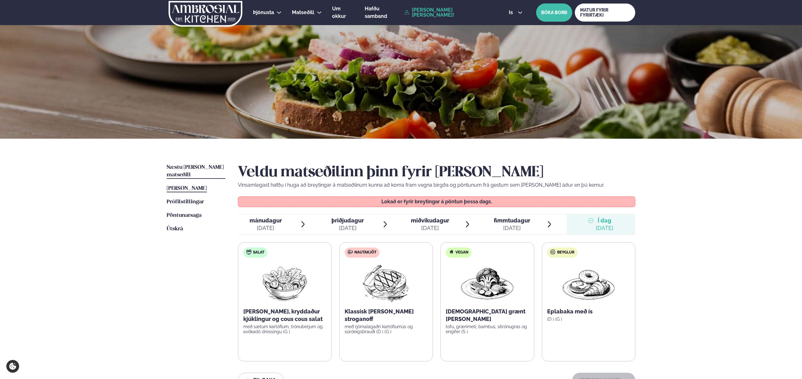  Describe the element at coordinates (175, 229) in the screenshot. I see `span: Útskrá` at that location.